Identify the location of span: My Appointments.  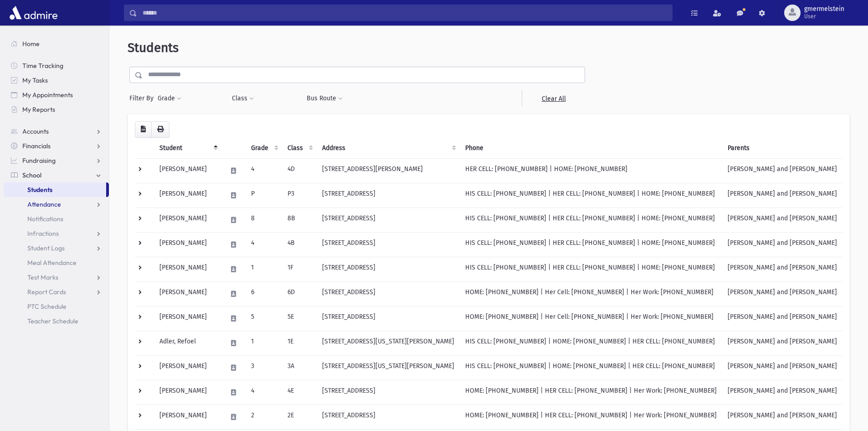
(47, 95).